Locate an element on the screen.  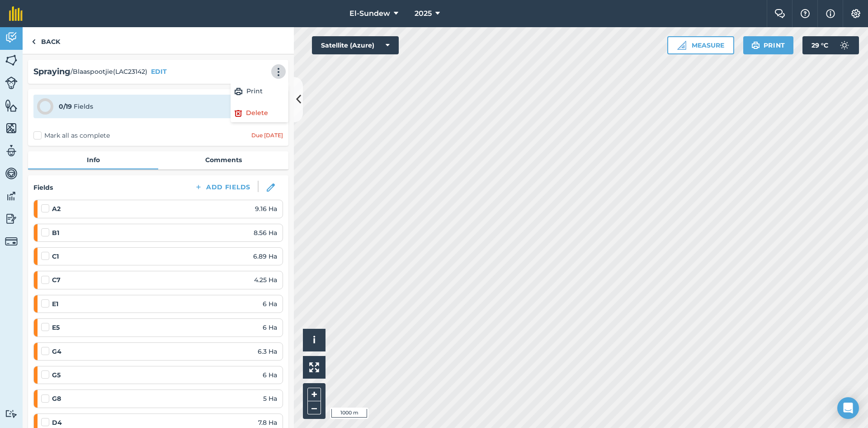
div: Open Intercom Messenger is located at coordinates (848, 408).